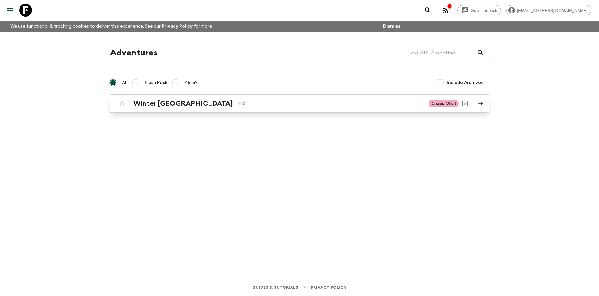 The height and width of the screenshot is (296, 599). Describe the element at coordinates (484, 10) in the screenshot. I see `span: Give feedback` at that location.